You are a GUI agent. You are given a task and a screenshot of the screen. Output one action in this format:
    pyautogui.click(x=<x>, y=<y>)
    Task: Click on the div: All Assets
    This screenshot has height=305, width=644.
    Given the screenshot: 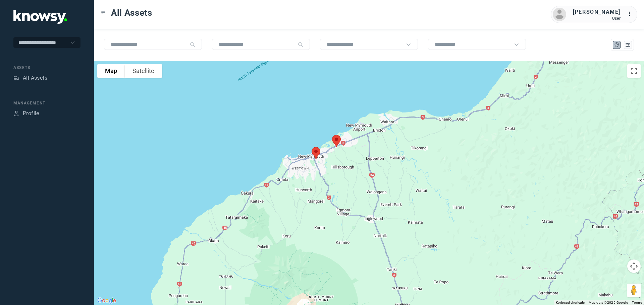 What is the action you would take?
    pyautogui.click(x=35, y=78)
    